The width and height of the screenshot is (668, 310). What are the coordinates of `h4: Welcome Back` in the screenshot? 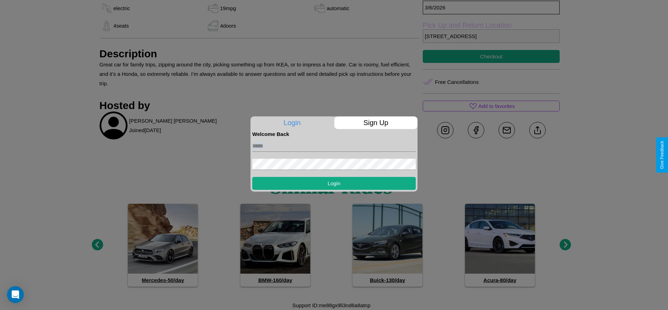 It's located at (334, 134).